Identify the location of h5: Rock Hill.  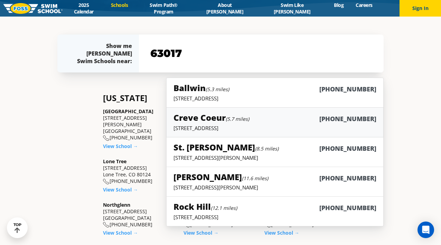
(205, 206).